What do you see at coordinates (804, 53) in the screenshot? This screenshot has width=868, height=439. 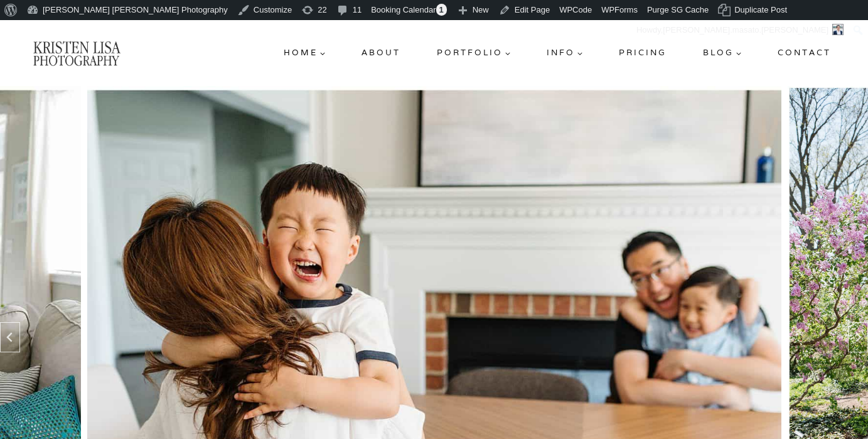 I see `a: Contact` at bounding box center [804, 53].